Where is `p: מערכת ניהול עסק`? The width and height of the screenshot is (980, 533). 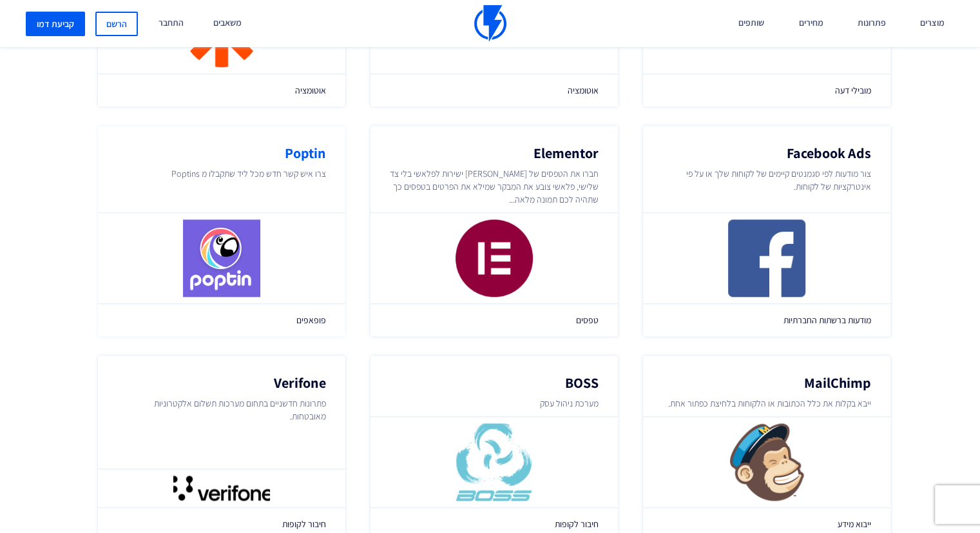
p: מערכת ניהול עסק is located at coordinates (494, 403).